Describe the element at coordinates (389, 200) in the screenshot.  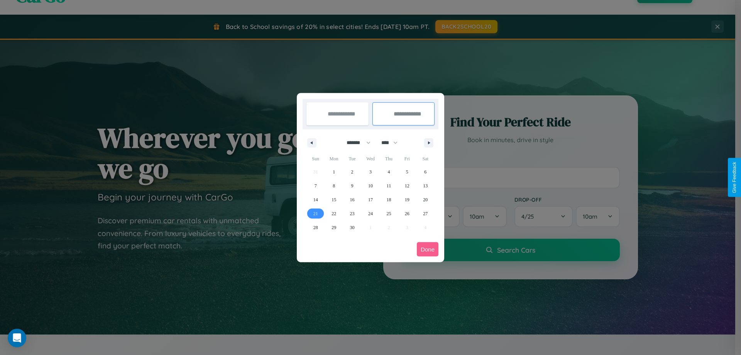
I see `button: 18` at that location.